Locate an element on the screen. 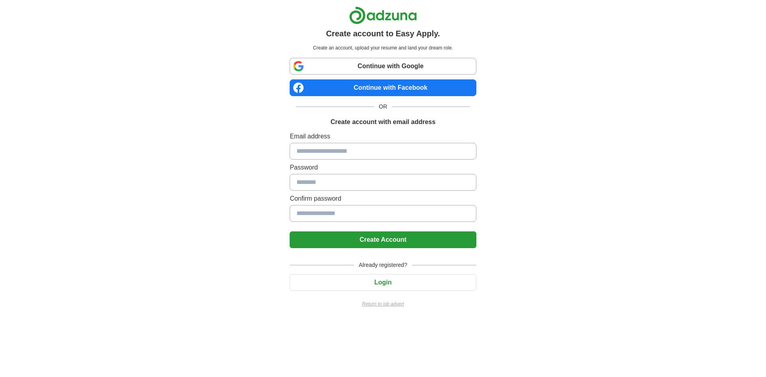 This screenshot has height=377, width=766. label: Confirm password is located at coordinates (383, 199).